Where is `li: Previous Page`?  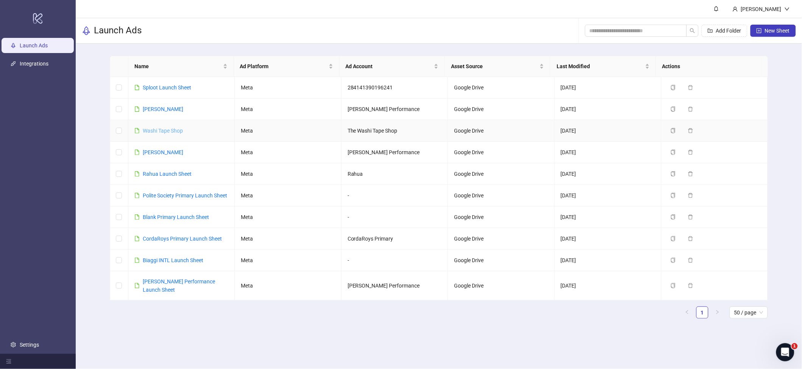 li: Previous Page is located at coordinates (687, 312).